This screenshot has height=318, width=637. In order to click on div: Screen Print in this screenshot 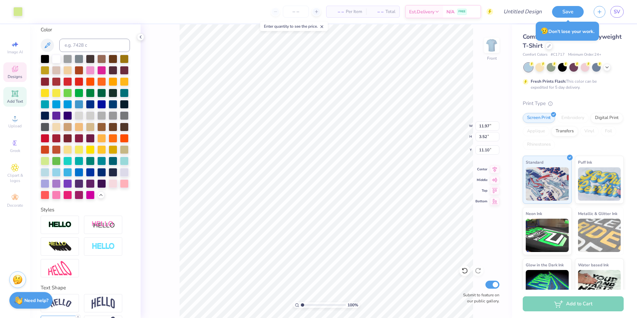, I will do `click(539, 118)`.